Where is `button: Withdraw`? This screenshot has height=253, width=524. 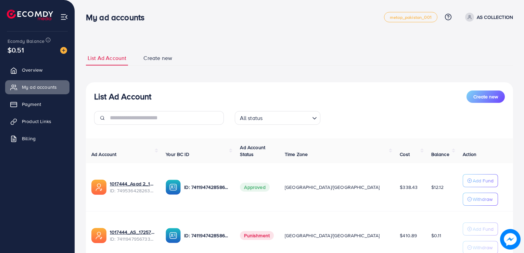 button: Withdraw is located at coordinates (480, 199).